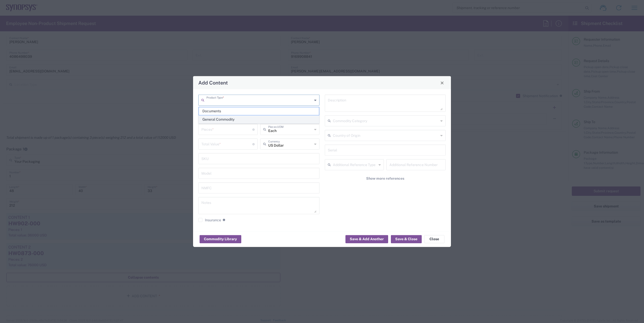  Describe the element at coordinates (406, 239) in the screenshot. I see `button: Save & Close` at that location.